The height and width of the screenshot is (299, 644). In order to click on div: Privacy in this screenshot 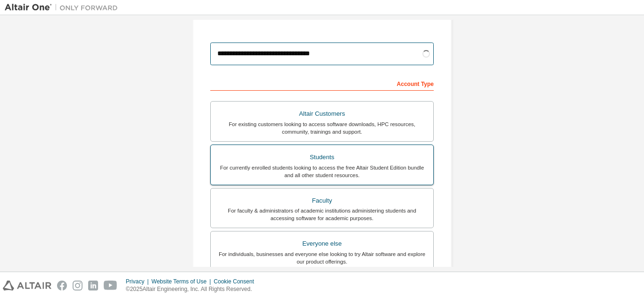, I will do `click(138, 281)`.